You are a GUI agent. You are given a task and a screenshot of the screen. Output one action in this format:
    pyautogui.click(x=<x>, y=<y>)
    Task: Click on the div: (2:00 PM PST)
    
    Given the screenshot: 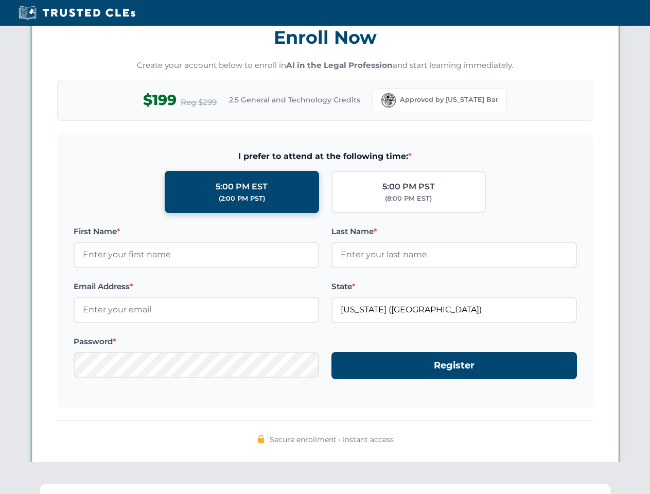 What is the action you would take?
    pyautogui.click(x=242, y=199)
    